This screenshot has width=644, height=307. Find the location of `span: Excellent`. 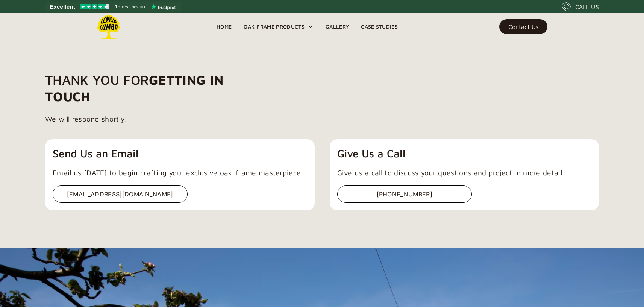

span: Excellent is located at coordinates (62, 7).